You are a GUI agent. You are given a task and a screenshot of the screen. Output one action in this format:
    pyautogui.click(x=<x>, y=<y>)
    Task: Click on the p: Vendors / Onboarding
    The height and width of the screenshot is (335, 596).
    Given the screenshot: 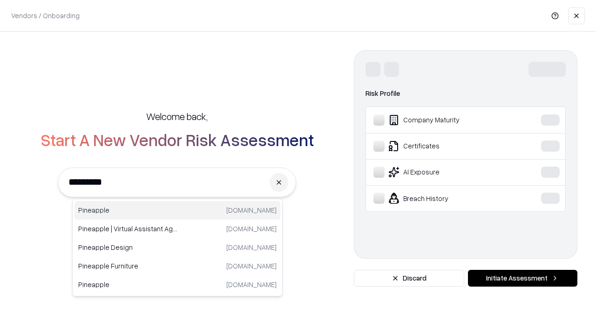 What is the action you would take?
    pyautogui.click(x=45, y=15)
    